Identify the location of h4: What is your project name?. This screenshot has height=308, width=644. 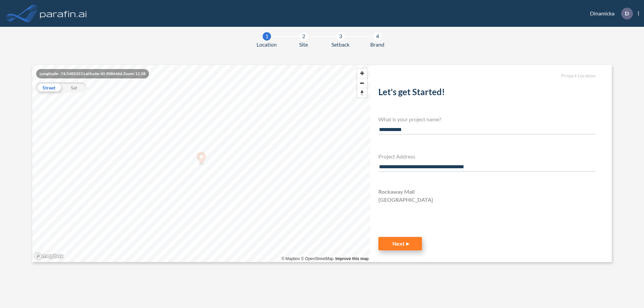
(487, 119).